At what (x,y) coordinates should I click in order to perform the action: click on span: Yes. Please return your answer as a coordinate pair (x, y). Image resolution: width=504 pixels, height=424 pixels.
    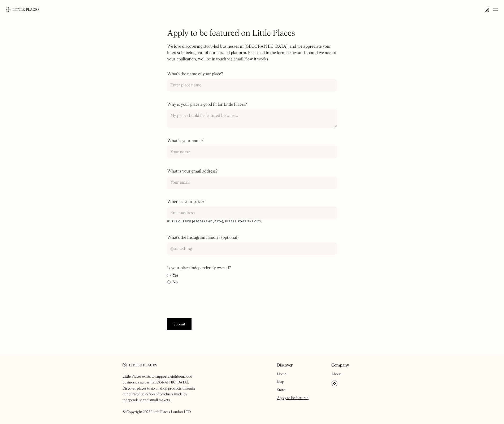
    Looking at the image, I should click on (175, 276).